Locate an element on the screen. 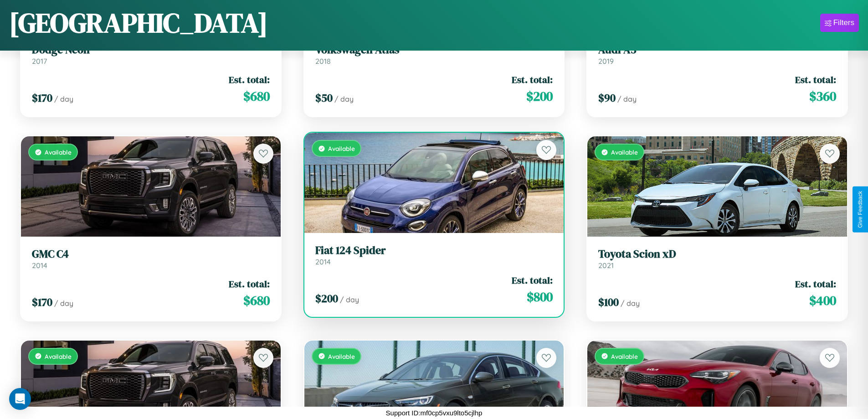  div: Open Intercom Messenger is located at coordinates (20, 399).